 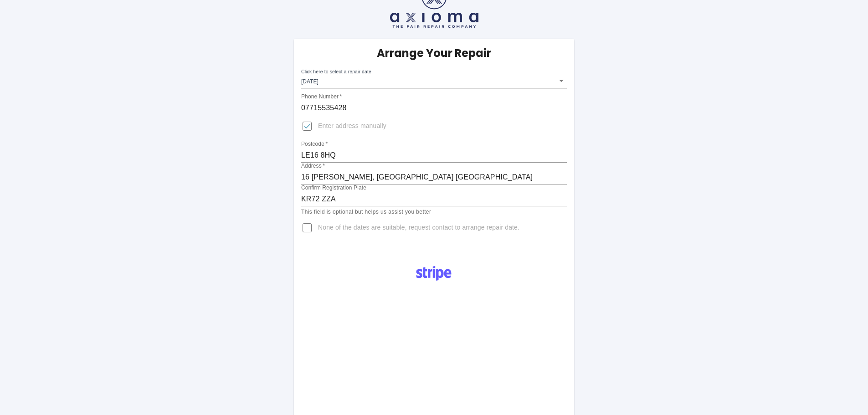 What do you see at coordinates (434, 53) in the screenshot?
I see `h5: Arrange Your Repair` at bounding box center [434, 53].